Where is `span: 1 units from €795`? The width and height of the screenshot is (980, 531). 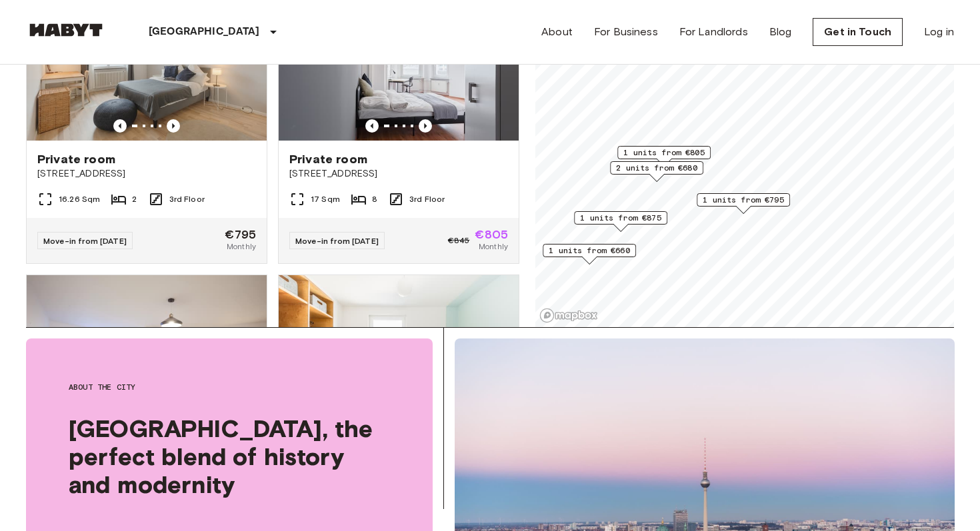 span: 1 units from €795 is located at coordinates (743, 200).